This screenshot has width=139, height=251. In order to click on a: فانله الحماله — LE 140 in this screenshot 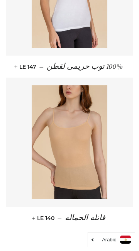, I will do `click(70, 218)`.